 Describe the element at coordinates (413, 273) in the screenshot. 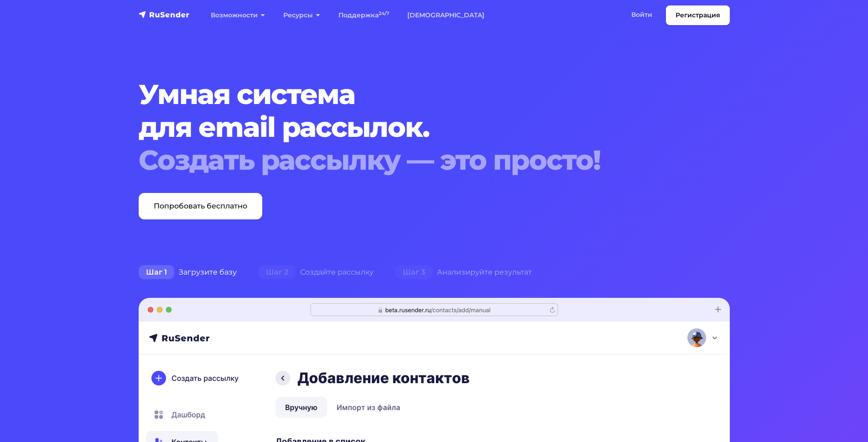

I see `span: Шаг 3` at that location.